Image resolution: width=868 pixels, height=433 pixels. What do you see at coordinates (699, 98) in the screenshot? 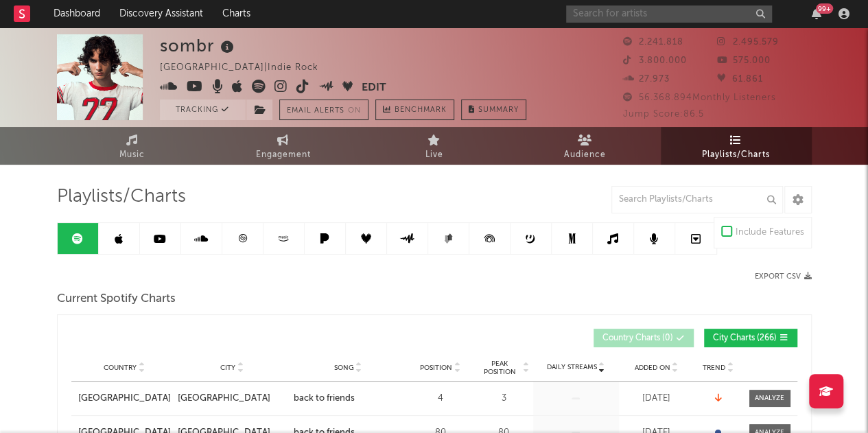
I see `span: 56.368.894 Monthly Listeners` at bounding box center [699, 98].